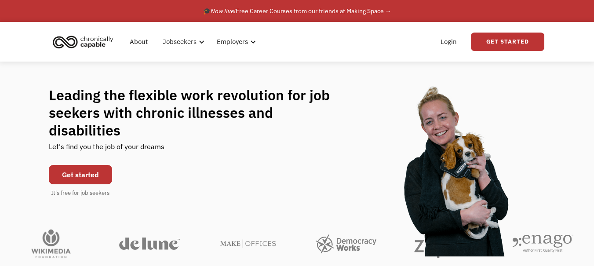 Image resolution: width=594 pixels, height=267 pixels. Describe the element at coordinates (198, 112) in the screenshot. I see `h1: Leading the flexible work revolution for job seekers with chronic illnesses and disabilities` at that location.